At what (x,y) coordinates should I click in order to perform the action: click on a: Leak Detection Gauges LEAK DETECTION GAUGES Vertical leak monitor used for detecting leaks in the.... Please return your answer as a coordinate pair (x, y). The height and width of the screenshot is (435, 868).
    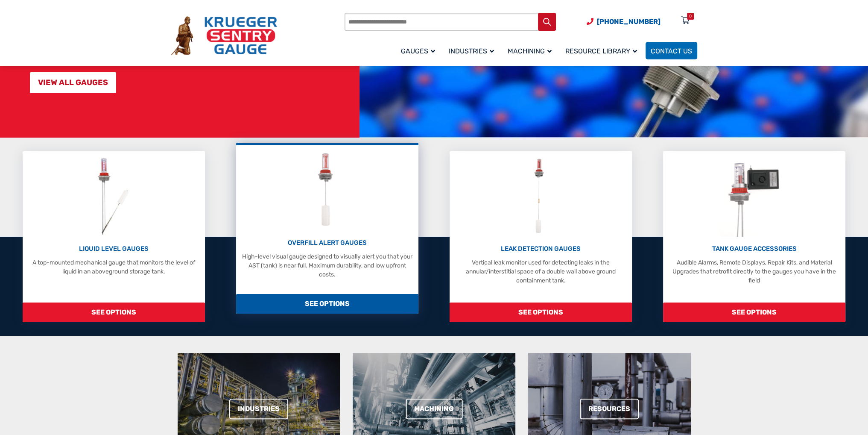
    Looking at the image, I should click on (540, 237).